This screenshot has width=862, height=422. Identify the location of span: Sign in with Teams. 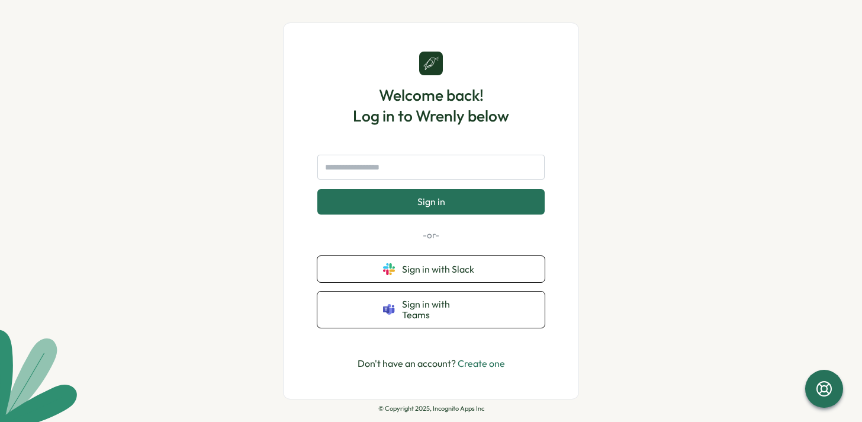
(441, 309).